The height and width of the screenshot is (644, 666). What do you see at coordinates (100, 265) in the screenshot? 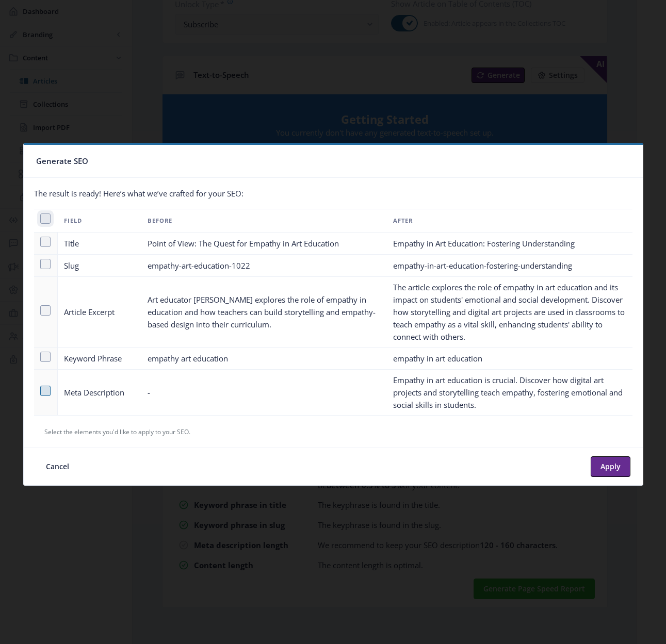
I see `td: Slug` at bounding box center [100, 265].